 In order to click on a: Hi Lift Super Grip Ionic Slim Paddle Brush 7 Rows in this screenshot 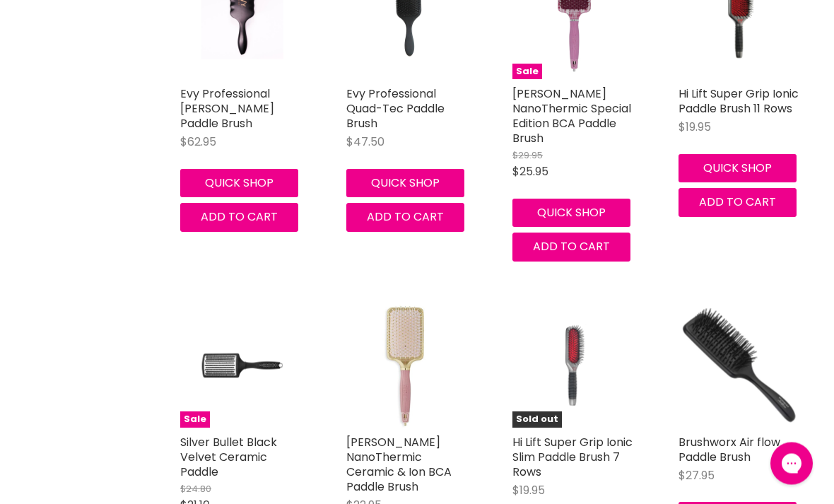, I will do `click(573, 458)`.